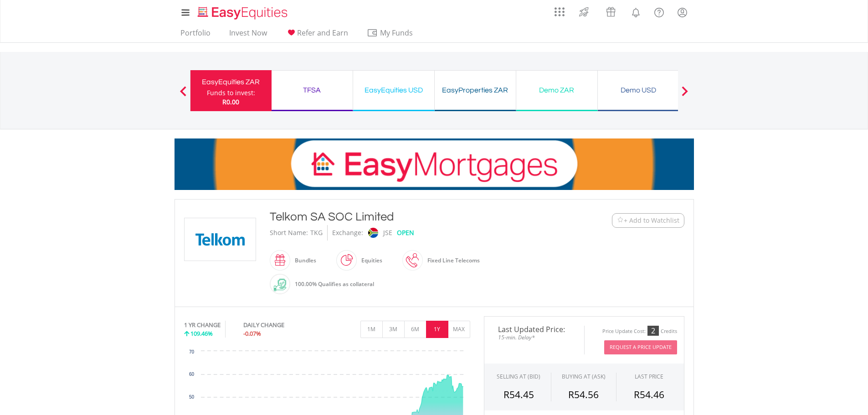 The image size is (868, 415). Describe the element at coordinates (624, 331) in the screenshot. I see `div: Price Update Cost:` at that location.